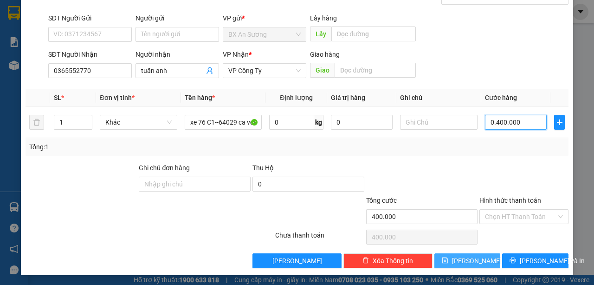 This screenshot has width=594, height=285. What do you see at coordinates (321, 34) in the screenshot?
I see `span: Lấy` at bounding box center [321, 34].